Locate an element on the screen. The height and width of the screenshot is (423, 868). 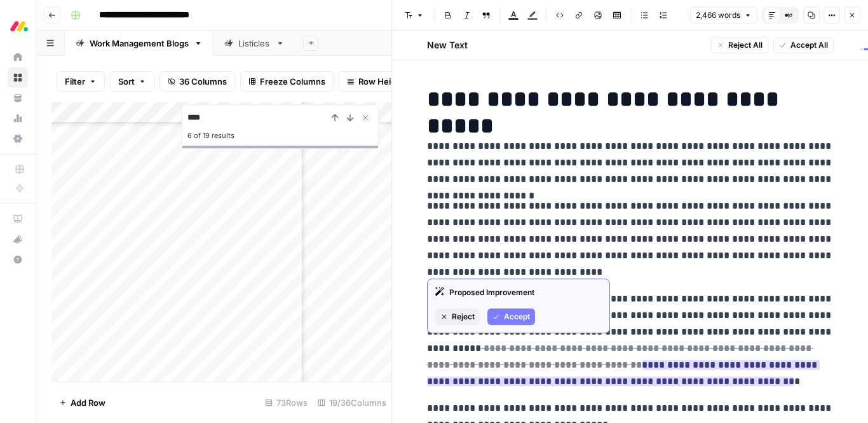
span: 36 Columns is located at coordinates (203, 82).